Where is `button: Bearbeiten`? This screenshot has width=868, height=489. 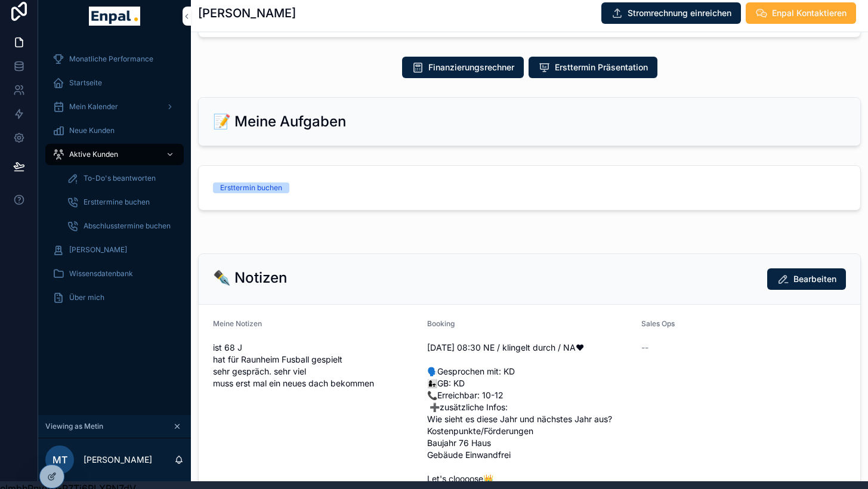 button: Bearbeiten is located at coordinates (806, 279).